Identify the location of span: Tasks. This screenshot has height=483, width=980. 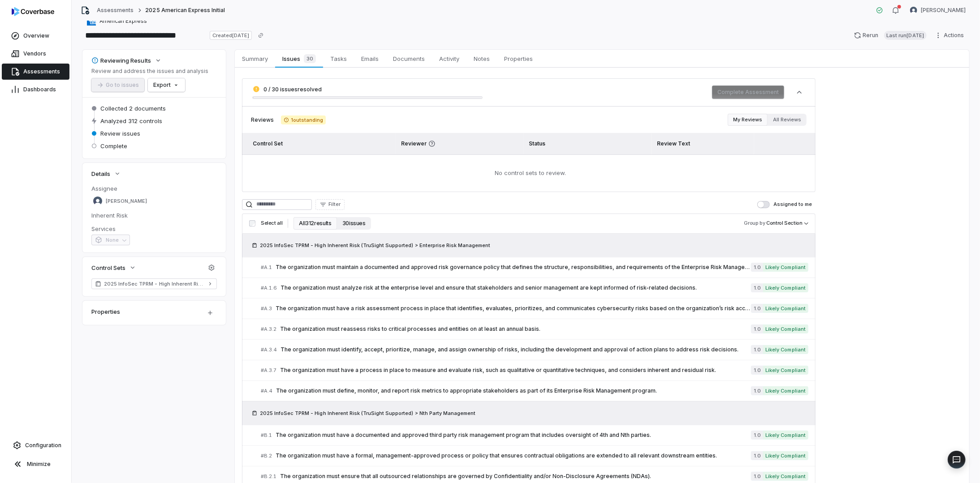
(338, 59).